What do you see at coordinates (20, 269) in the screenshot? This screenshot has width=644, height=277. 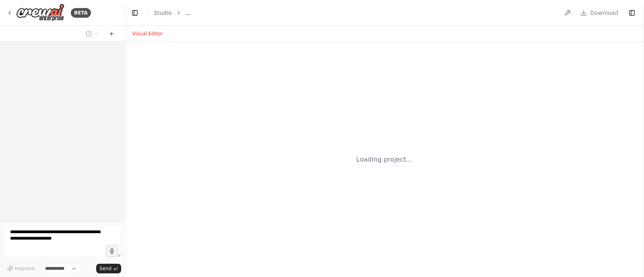 I see `button: Improve` at bounding box center [20, 269].